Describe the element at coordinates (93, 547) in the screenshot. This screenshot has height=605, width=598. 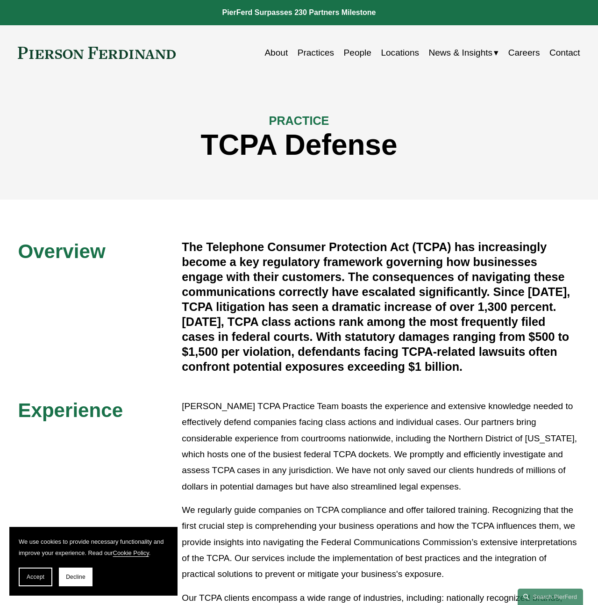
I see `p: We use cookies to provide necessary functionality and improve your experience. Read our .` at that location.